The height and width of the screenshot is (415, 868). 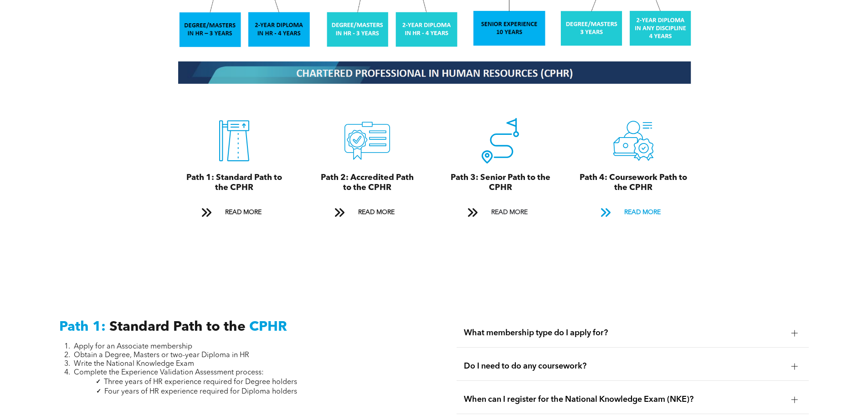 What do you see at coordinates (200, 391) in the screenshot?
I see `span: Four years of HR experience required for Diploma holders` at bounding box center [200, 391].